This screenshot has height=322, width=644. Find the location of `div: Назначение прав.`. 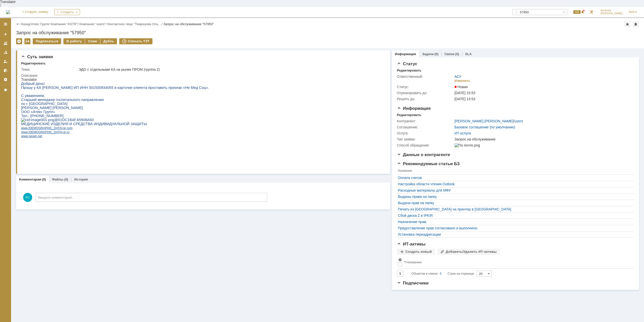

div: Назначение прав. is located at coordinates (515, 222).